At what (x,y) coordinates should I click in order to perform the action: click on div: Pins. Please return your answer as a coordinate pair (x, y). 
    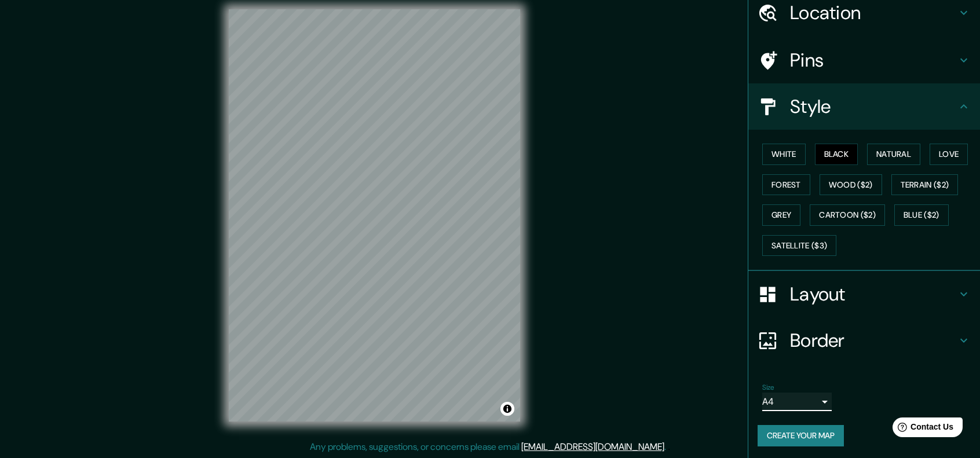
    Looking at the image, I should click on (864, 61).